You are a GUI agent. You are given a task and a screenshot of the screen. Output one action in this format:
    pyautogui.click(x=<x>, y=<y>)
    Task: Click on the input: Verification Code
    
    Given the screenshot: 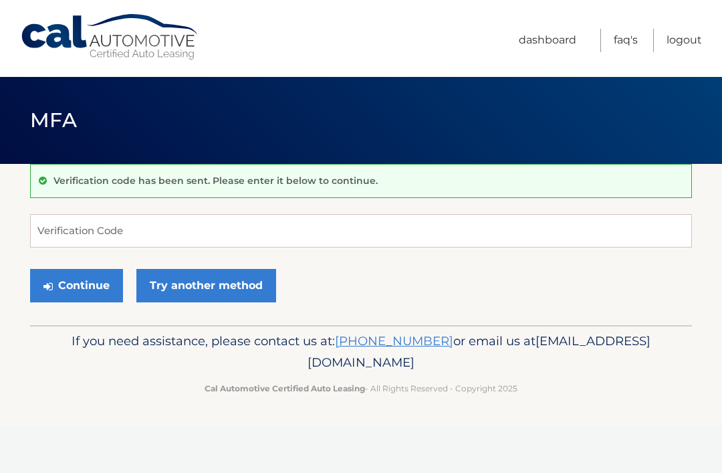 What is the action you would take?
    pyautogui.click(x=361, y=231)
    